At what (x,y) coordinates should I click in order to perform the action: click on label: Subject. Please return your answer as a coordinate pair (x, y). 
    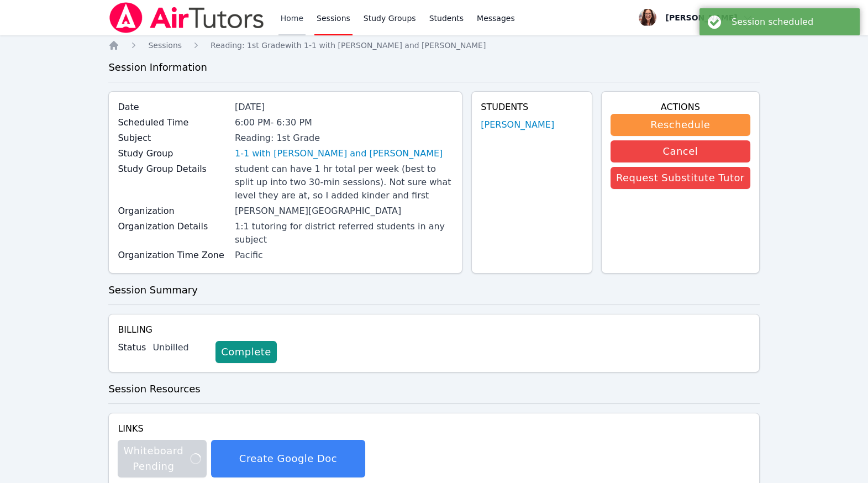
    Looking at the image, I should click on (173, 138).